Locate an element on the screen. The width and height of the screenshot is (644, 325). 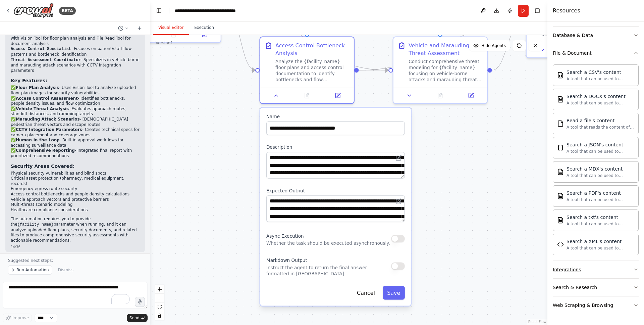
button: Execution is located at coordinates (204, 28).